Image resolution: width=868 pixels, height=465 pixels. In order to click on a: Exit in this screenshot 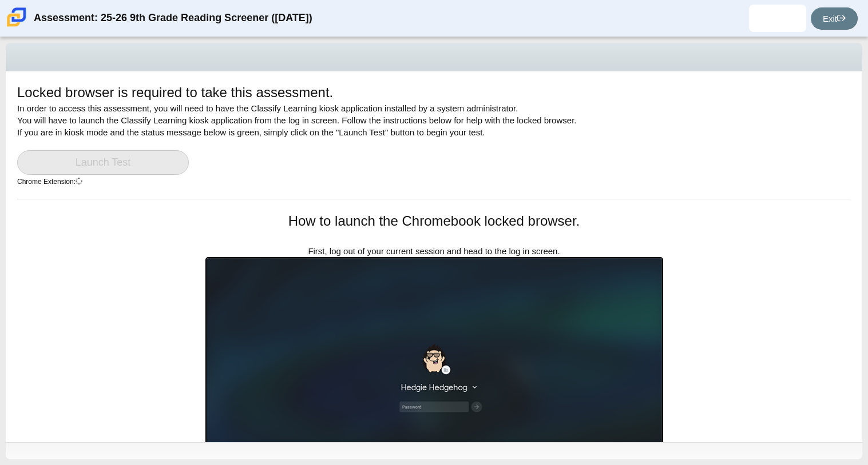, I will do `click(835, 19)`.